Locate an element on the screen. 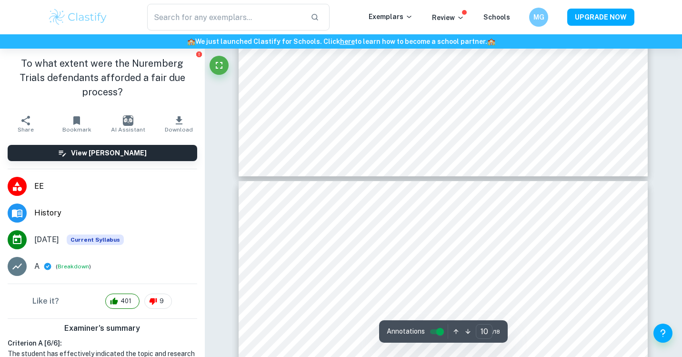 This screenshot has width=682, height=357. a: Clastify logo is located at coordinates (78, 17).